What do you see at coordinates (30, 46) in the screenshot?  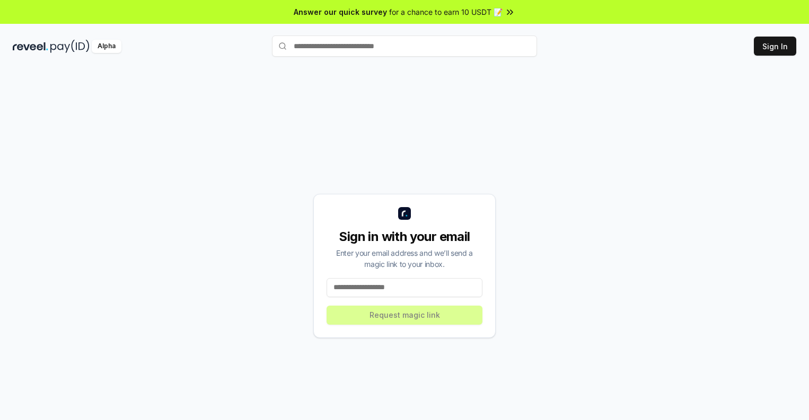 I see `img: reveel_dark` at bounding box center [30, 46].